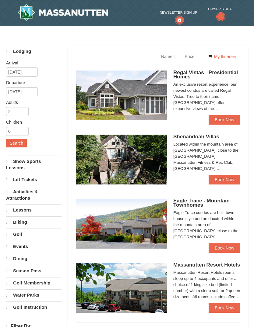 This screenshot has width=254, height=327. What do you see at coordinates (201, 203) in the screenshot?
I see `span: Eagle Trace - Mountain Townhomes` at bounding box center [201, 203].